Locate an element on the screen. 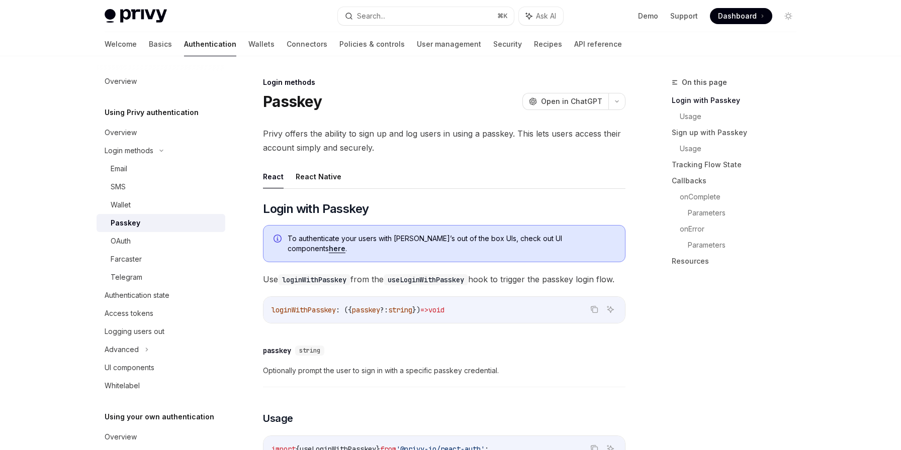  div: Farcaster is located at coordinates (126, 259).